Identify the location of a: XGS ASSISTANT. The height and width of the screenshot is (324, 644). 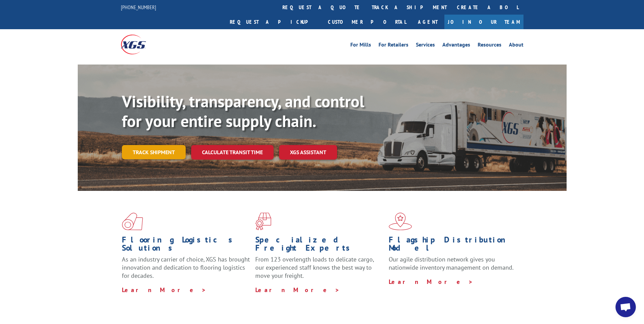
(308, 152).